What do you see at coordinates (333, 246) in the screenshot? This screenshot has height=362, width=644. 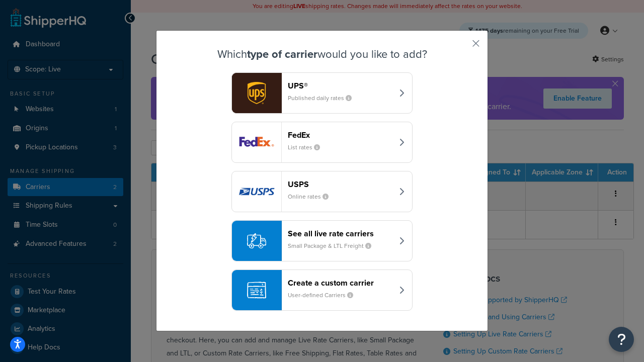 I see `small: Small Package & LTL Freight` at bounding box center [333, 246].